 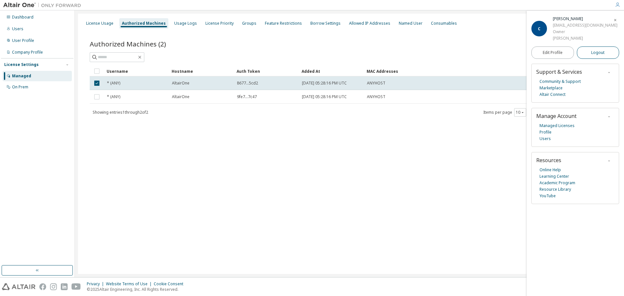 I want to click on span: Showing entries 1 through 2 of 2, so click(x=120, y=112).